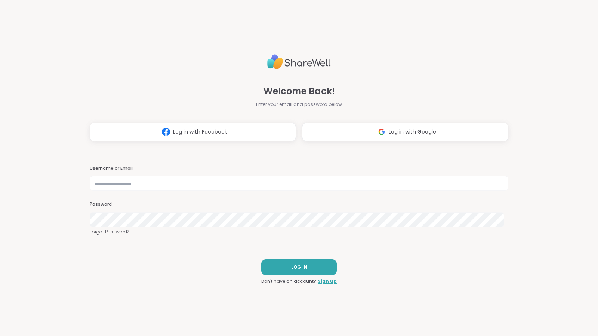 The image size is (598, 336). What do you see at coordinates (299, 267) in the screenshot?
I see `span: LOG IN` at bounding box center [299, 267].